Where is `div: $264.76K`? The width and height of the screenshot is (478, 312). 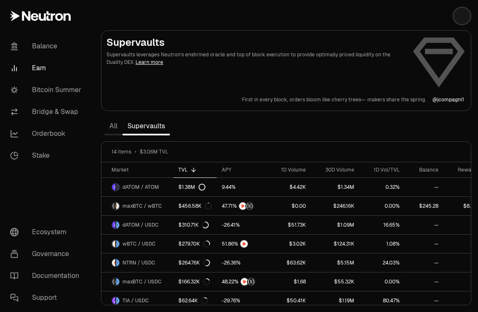 div: $264.76K is located at coordinates (194, 263).